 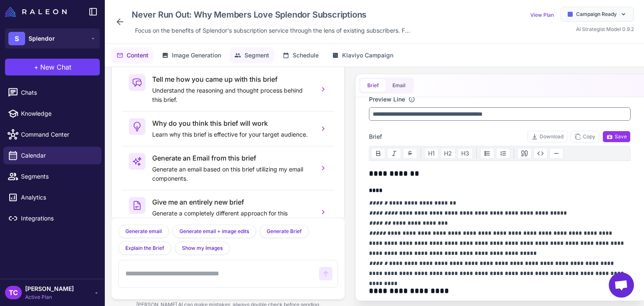 I want to click on button: Schedule, so click(x=300, y=56).